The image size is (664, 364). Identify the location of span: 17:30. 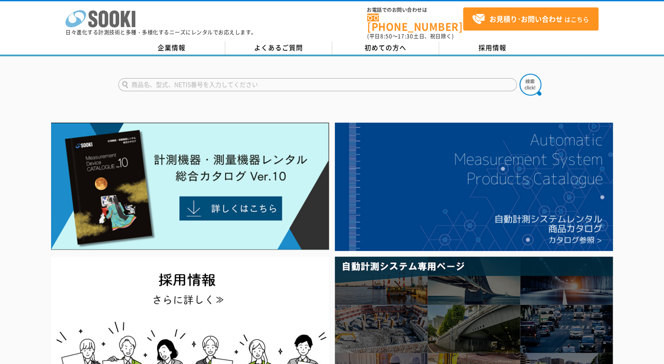
(405, 36).